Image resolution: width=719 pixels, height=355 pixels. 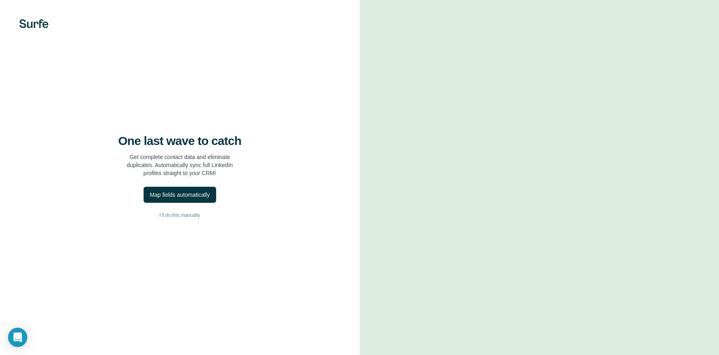 What do you see at coordinates (180, 195) in the screenshot?
I see `div: Map fields automatically` at bounding box center [180, 195].